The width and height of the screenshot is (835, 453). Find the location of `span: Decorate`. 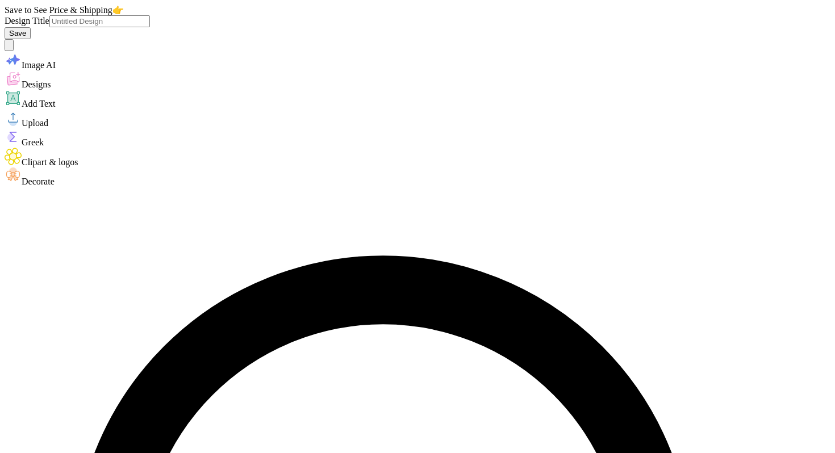

span: Decorate is located at coordinates (38, 181).